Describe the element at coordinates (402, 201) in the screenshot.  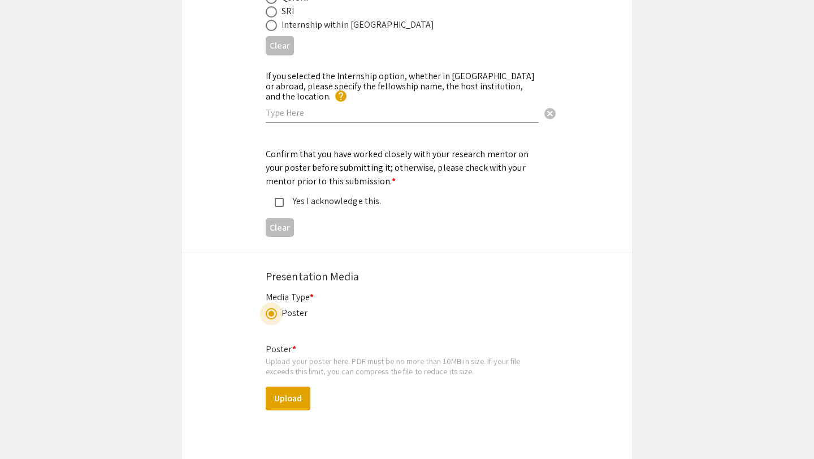
I see `div: Yes I acknowledge this.` at that location.